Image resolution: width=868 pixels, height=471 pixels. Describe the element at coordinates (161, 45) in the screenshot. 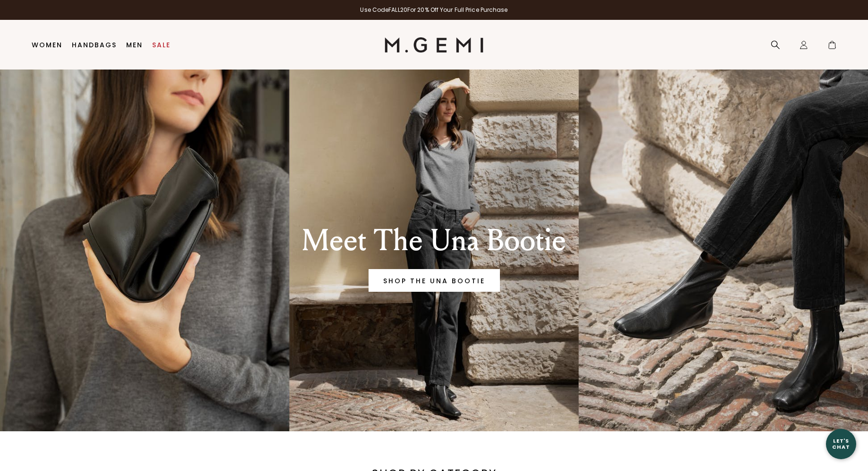

I see `a: Sale` at that location.